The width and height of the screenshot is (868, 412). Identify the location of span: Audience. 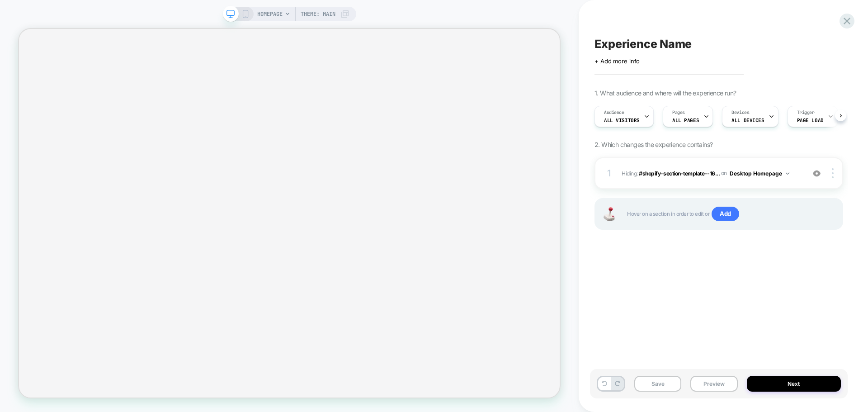
(614, 113).